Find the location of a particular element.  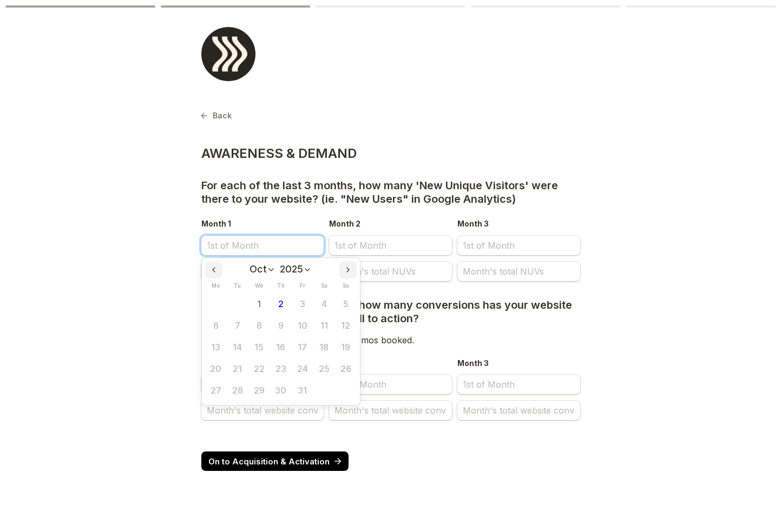

button: Oct 19, 2025 is located at coordinates (346, 348).